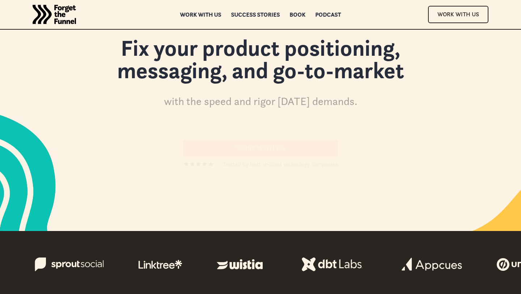  What do you see at coordinates (328, 14) in the screenshot?
I see `div: Podcast` at bounding box center [328, 14].